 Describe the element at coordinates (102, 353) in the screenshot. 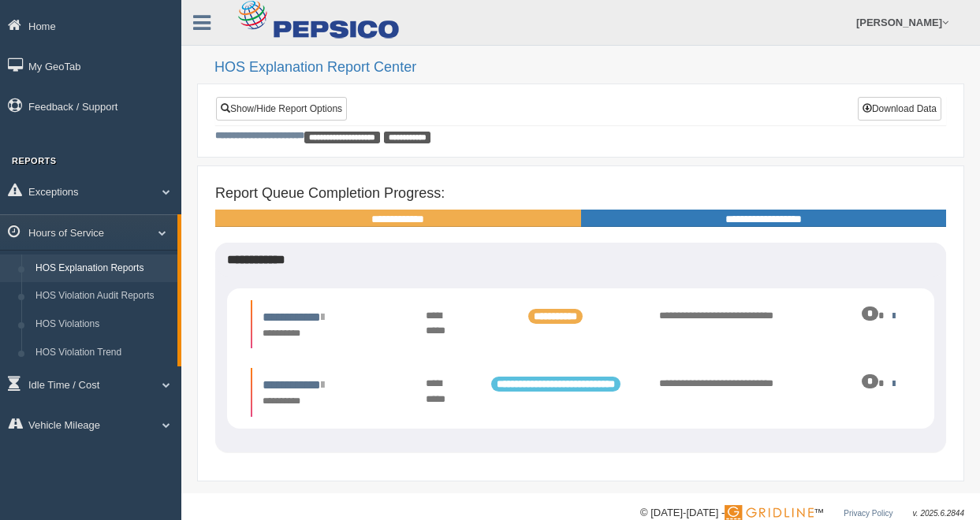

I see `a: HOS Violation Trend` at that location.